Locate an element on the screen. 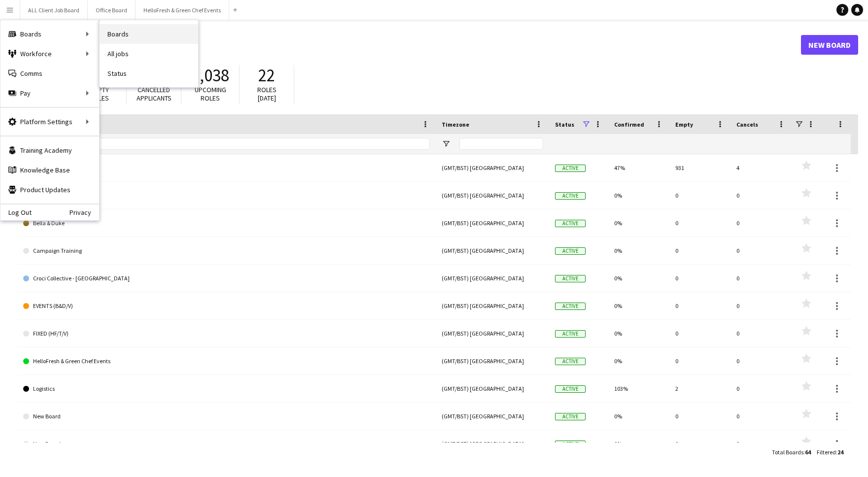 The height and width of the screenshot is (477, 868). div: 931 is located at coordinates (700, 168).